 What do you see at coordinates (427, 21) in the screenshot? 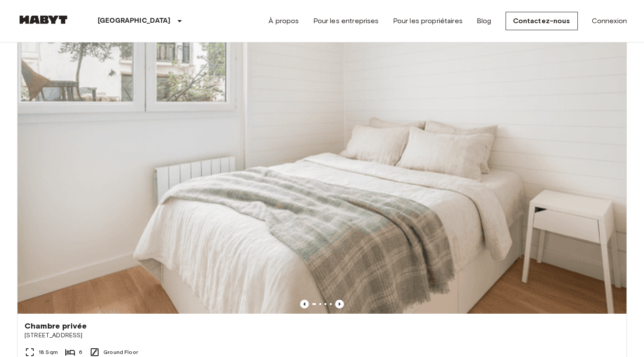
I see `a: Pour les propriétaires` at bounding box center [427, 21].